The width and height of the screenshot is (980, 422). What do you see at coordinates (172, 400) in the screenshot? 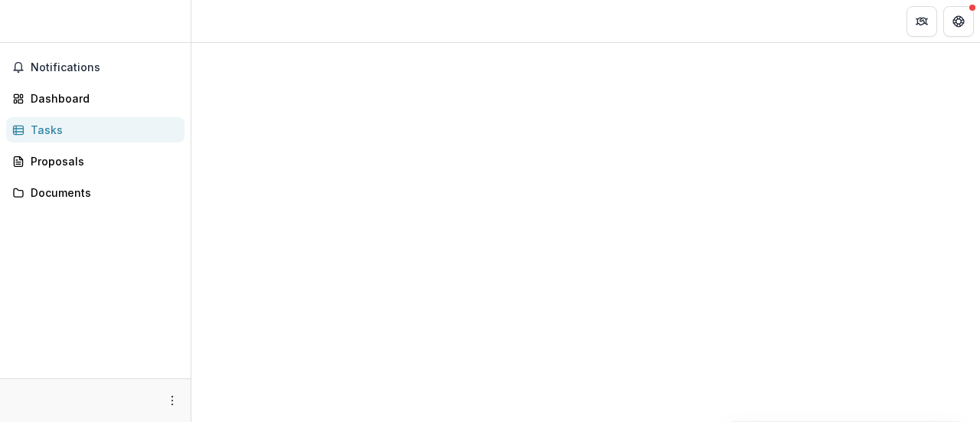
I see `button: More` at bounding box center [172, 400].